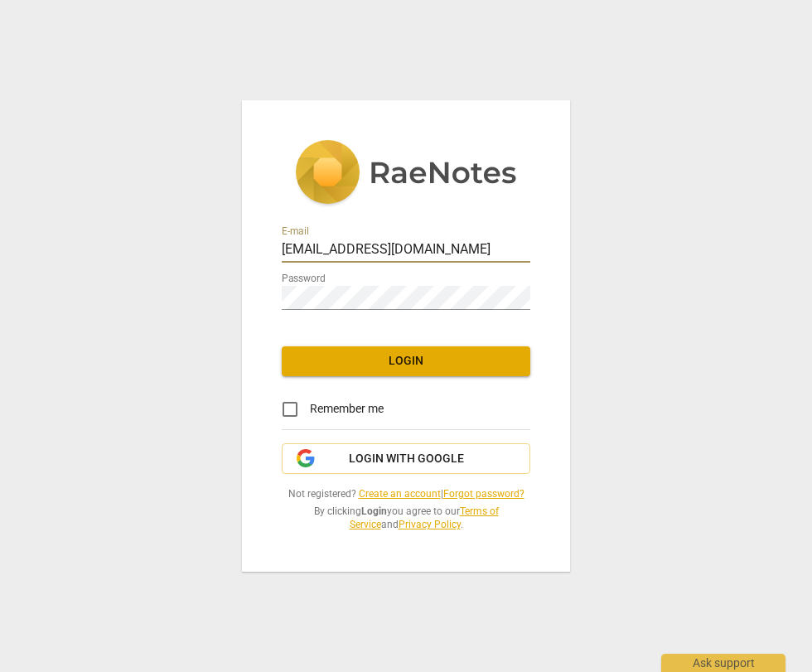 The height and width of the screenshot is (672, 812). What do you see at coordinates (346, 409) in the screenshot?
I see `span: Remember me` at bounding box center [346, 409].